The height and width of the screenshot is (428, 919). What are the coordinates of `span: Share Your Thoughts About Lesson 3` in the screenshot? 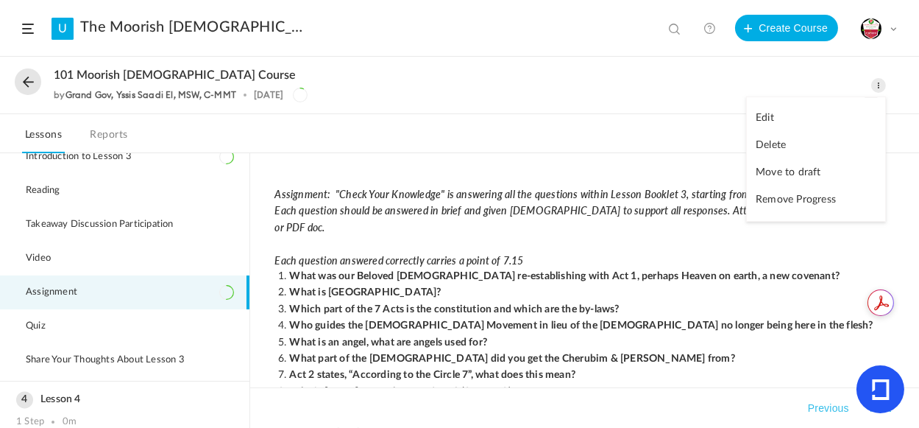 It's located at (114, 360).